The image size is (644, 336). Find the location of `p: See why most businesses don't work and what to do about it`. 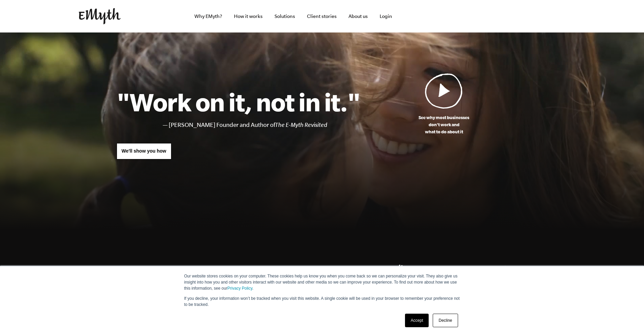

p: See why most businesses don't work and what to do about it is located at coordinates (444, 125).